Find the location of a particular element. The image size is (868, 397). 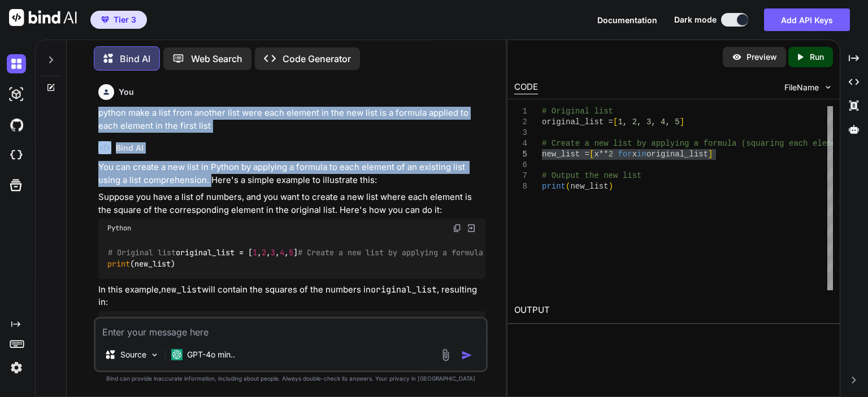

span: # Create a new list by applying a formula (squaring each element) is located at coordinates (445, 253).